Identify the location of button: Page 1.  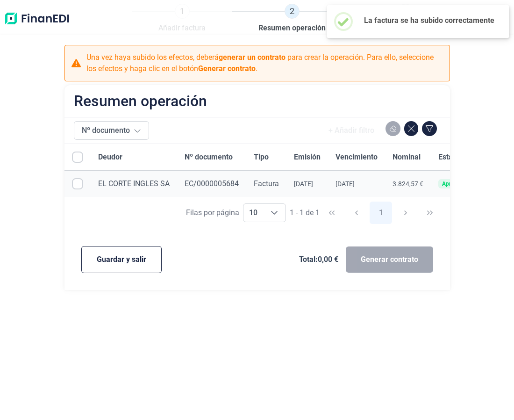
(381, 213).